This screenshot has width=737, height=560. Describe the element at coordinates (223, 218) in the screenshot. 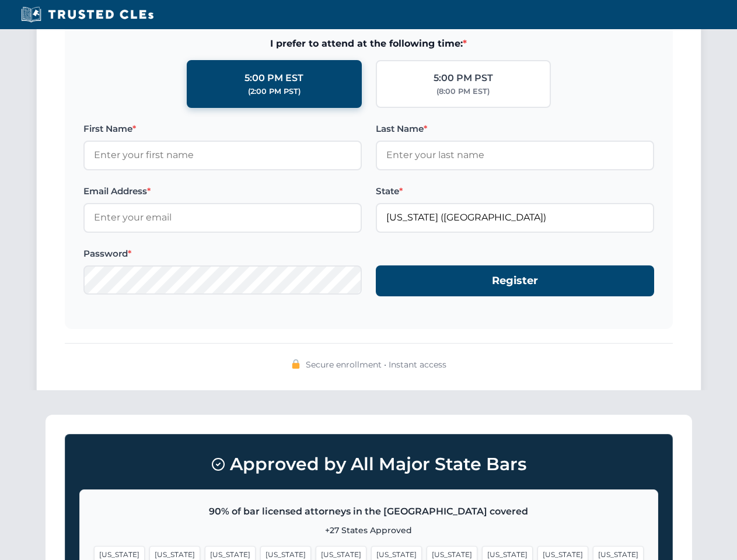

I see `input: Enter your email` at that location.